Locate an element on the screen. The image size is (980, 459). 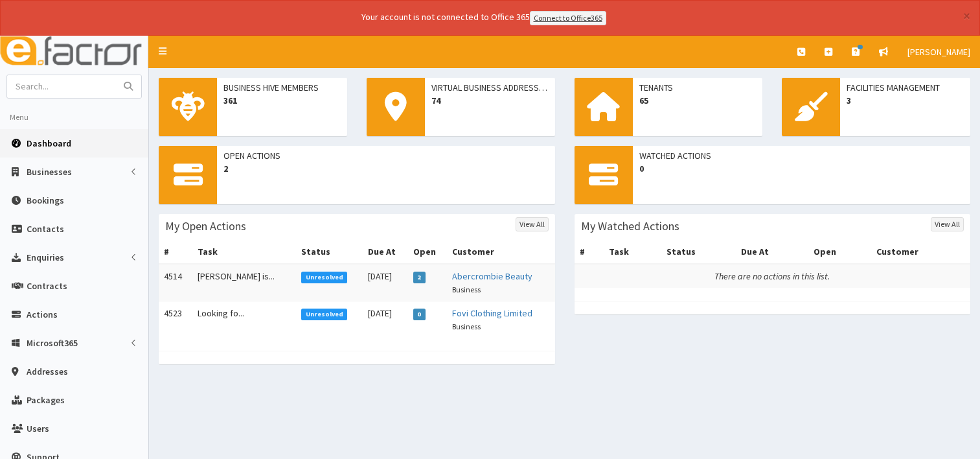
span: Users is located at coordinates (38, 428).